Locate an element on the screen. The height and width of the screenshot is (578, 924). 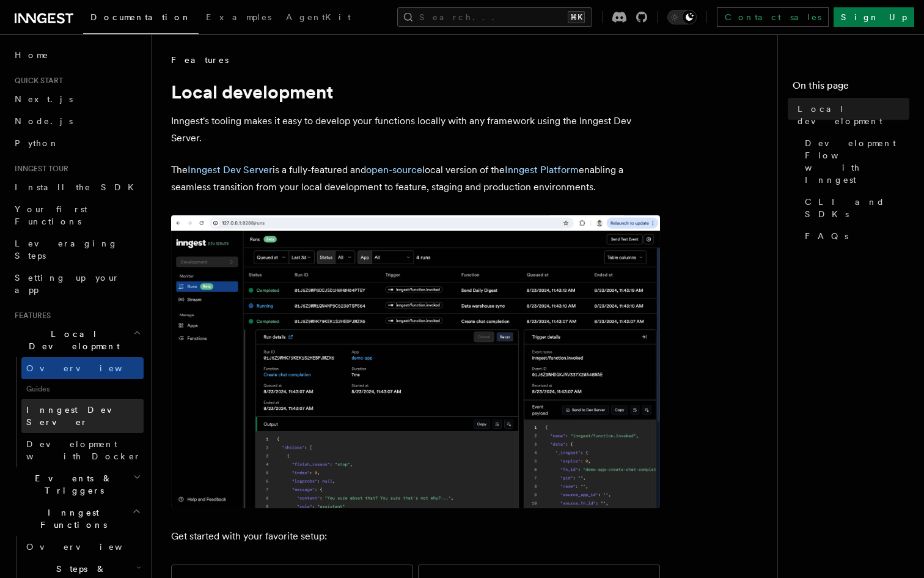
h4: On this page is located at coordinates (851, 88).